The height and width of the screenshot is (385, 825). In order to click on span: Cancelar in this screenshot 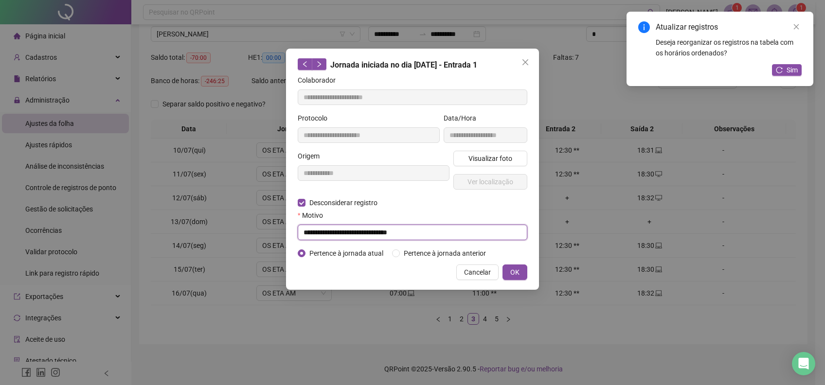, I will do `click(477, 273)`.